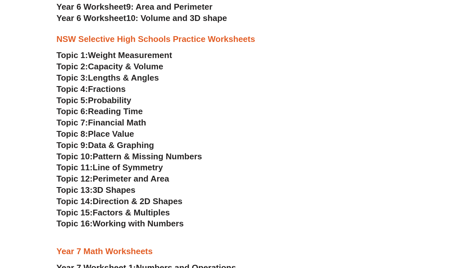  I want to click on span: Topic 11:, so click(74, 167).